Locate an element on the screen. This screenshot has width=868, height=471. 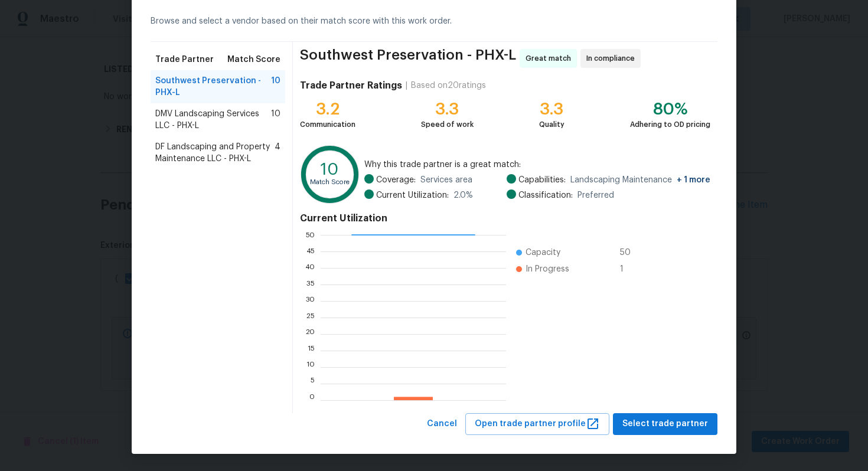
div: Browse and select a vendor based on their match score with this work order. is located at coordinates (434, 22).